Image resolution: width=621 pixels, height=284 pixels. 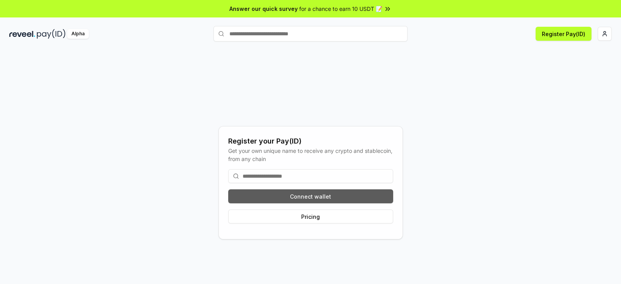 I want to click on div: Register your Pay(ID), so click(x=311, y=141).